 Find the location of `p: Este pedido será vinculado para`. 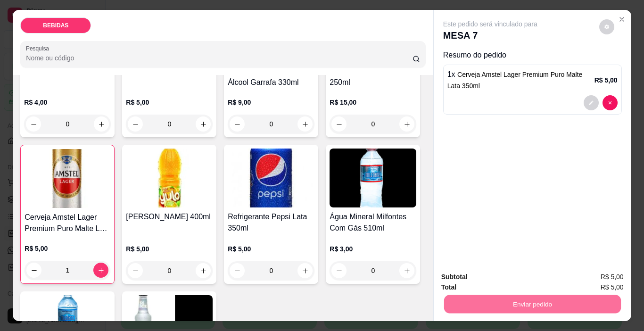

p: Este pedido será vinculado para is located at coordinates (491, 24).